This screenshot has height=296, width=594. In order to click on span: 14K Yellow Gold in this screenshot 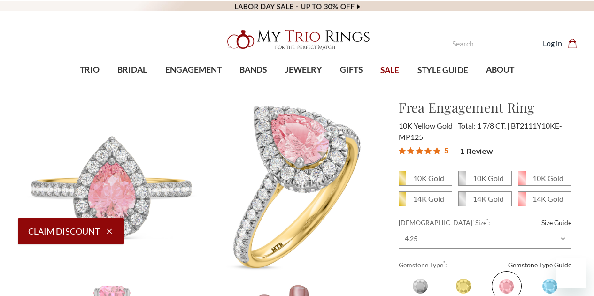, I will do `click(425, 199)`.